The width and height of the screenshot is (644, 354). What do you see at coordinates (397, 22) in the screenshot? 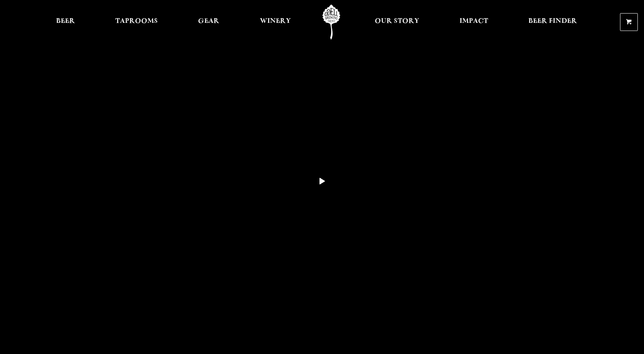
I see `a: Our Story` at bounding box center [397, 22].